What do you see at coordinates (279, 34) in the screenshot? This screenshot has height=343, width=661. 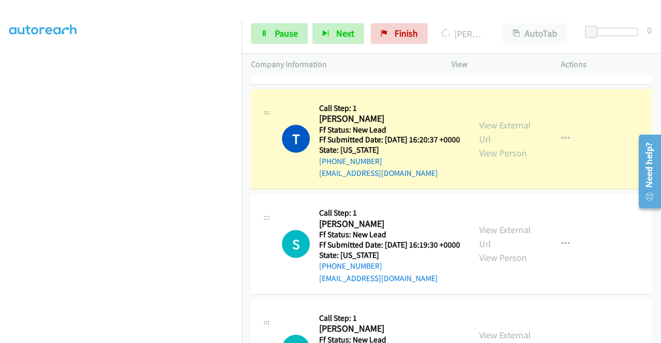 I see `a: Pause` at bounding box center [279, 34].